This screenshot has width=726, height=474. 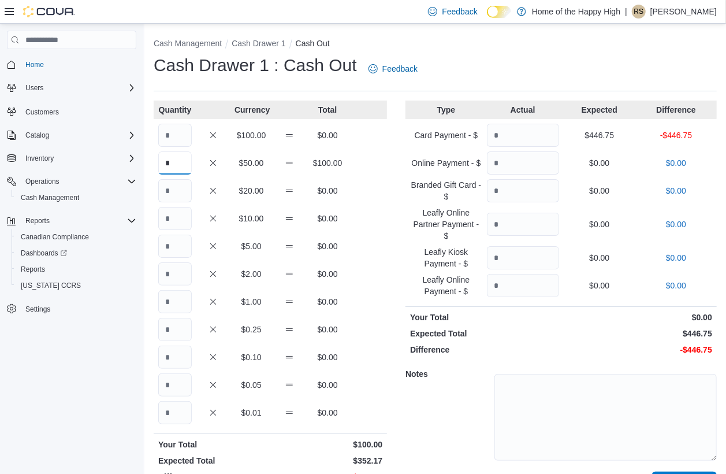 What do you see at coordinates (55, 237) in the screenshot?
I see `a: Canadian Compliance` at bounding box center [55, 237].